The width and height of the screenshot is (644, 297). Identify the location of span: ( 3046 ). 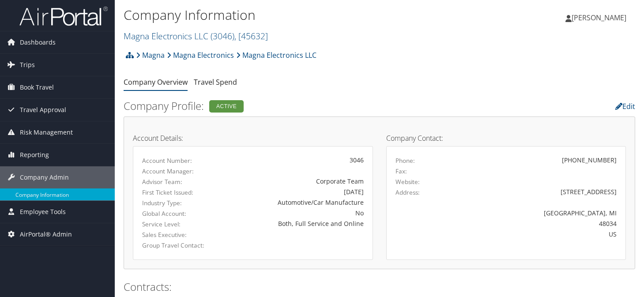
(223, 36).